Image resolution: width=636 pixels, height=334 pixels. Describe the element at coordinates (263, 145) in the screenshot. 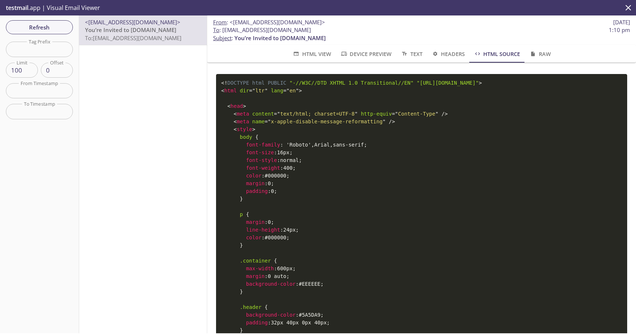

I see `span: font-family` at that location.